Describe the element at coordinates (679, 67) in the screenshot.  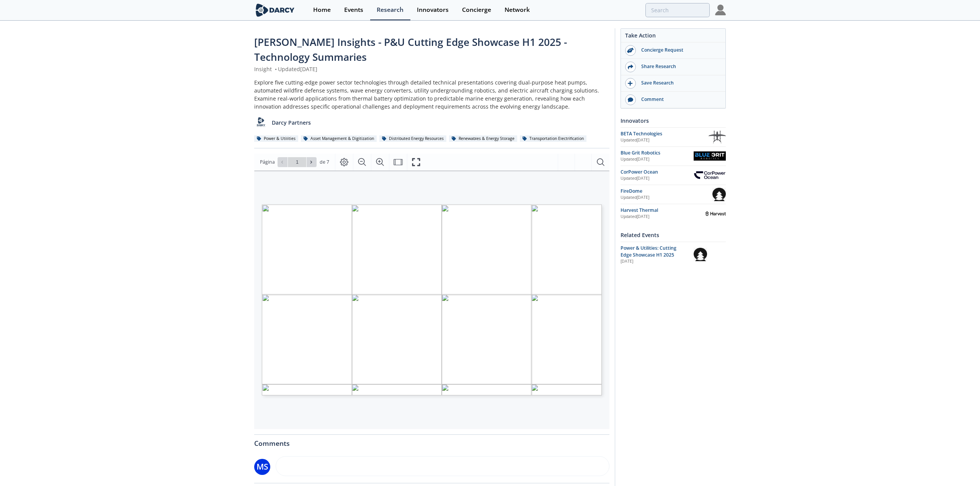
I see `div: Share Research` at that location.